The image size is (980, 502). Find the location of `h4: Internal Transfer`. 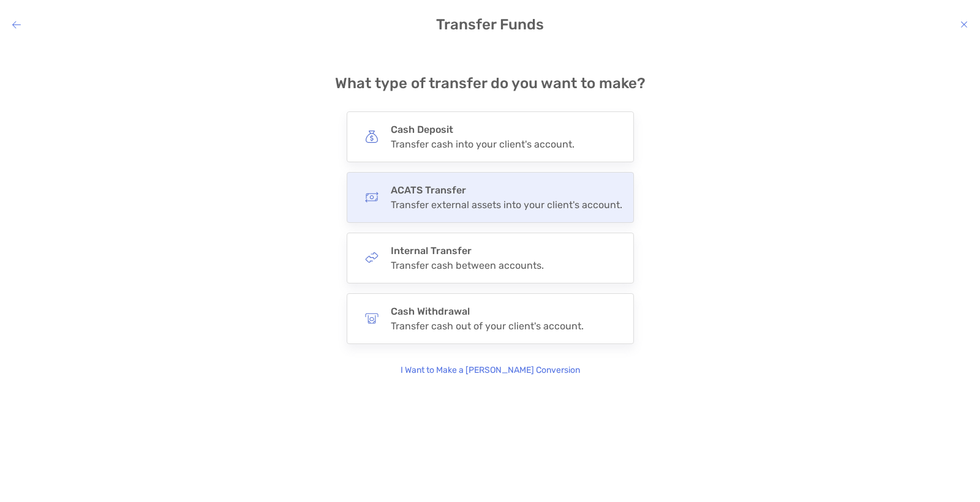

h4: Internal Transfer is located at coordinates (467, 251).